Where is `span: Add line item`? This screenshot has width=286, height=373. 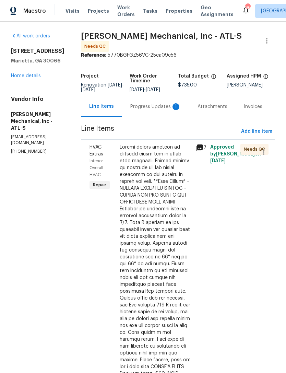 span: Add line item is located at coordinates (256, 131).